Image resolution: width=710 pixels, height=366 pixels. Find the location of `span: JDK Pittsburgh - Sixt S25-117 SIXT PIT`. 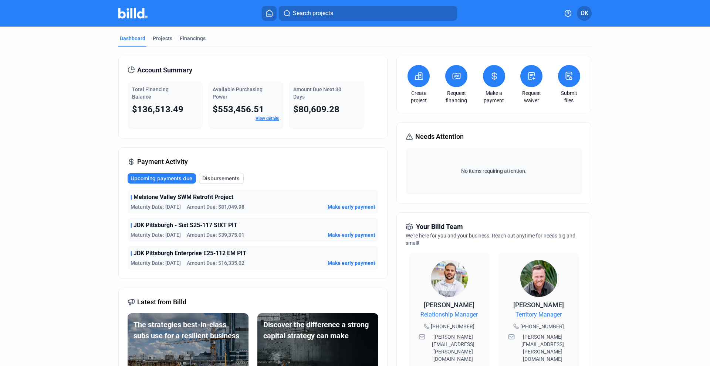

span: JDK Pittsburgh - Sixt S25-117 SIXT PIT is located at coordinates (185, 225).